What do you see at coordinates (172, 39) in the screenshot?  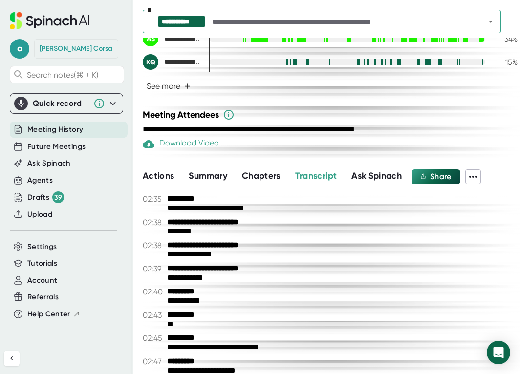 I see `div: Adrienne Steele` at bounding box center [172, 39].